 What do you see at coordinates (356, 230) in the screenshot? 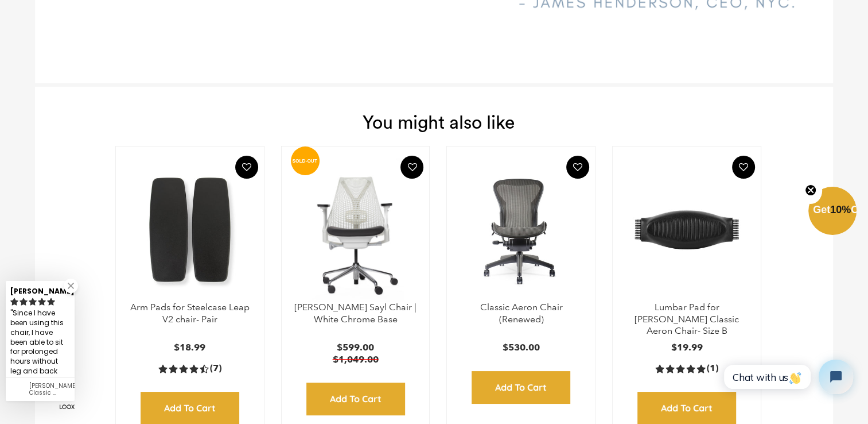
I see `a: Herman Miller Sayl Chair | White Chrome Base - chairorama Herman Miller Sayl Chair | White Chrome...` at bounding box center [356, 230].